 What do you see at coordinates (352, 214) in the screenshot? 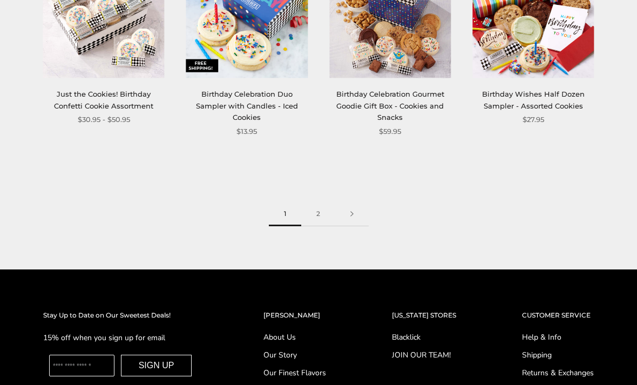
I see `a: Next page` at bounding box center [352, 214].